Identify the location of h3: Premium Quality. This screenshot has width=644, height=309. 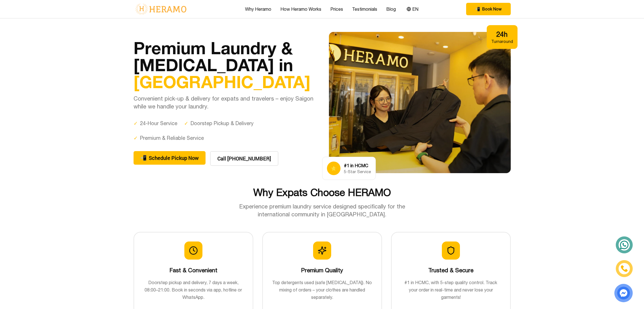
(322, 270).